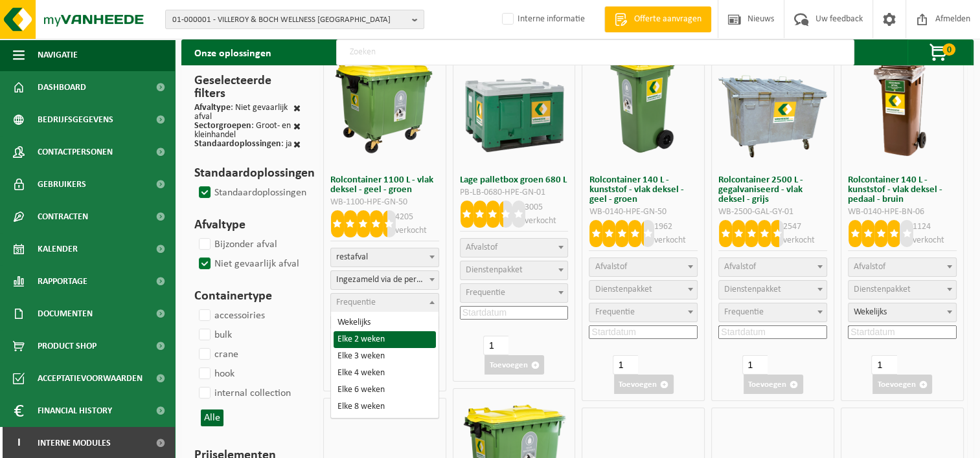 Image resolution: width=980 pixels, height=458 pixels. What do you see at coordinates (247, 297) in the screenshot?
I see `h3: Containertype` at bounding box center [247, 297].